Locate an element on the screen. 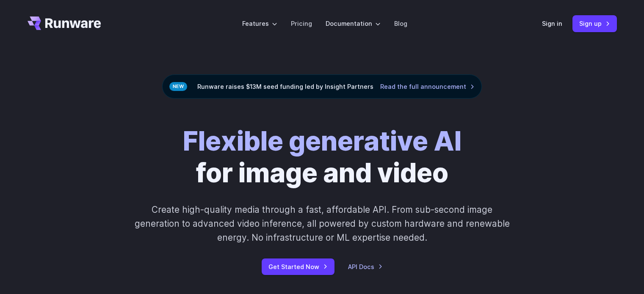 This screenshot has height=294, width=644. a: Sign up is located at coordinates (595, 23).